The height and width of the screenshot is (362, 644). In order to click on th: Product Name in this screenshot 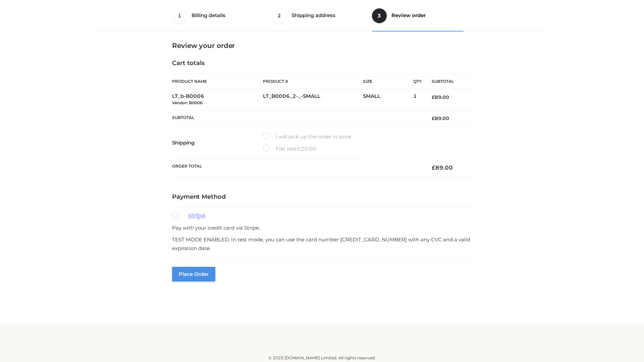, I will do `click(217, 82)`.